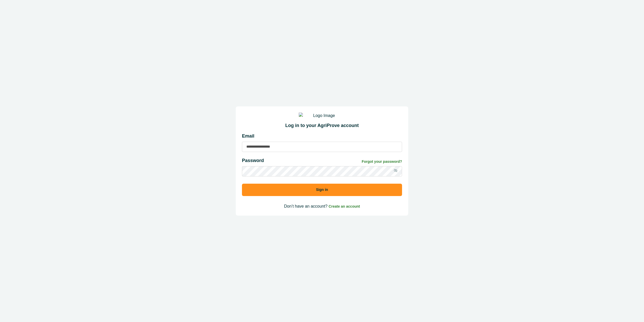 This screenshot has width=644, height=322. I want to click on p: Don’t have an account?, so click(322, 206).